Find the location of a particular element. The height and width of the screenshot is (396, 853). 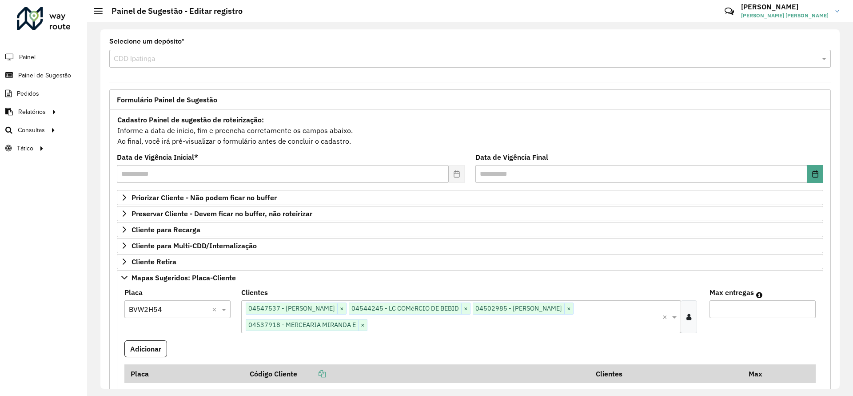

th: Código Cliente is located at coordinates (417, 373).